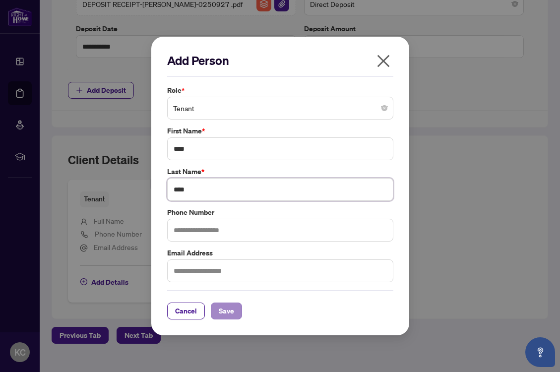  Describe the element at coordinates (280, 108) in the screenshot. I see `span: Tenant` at that location.